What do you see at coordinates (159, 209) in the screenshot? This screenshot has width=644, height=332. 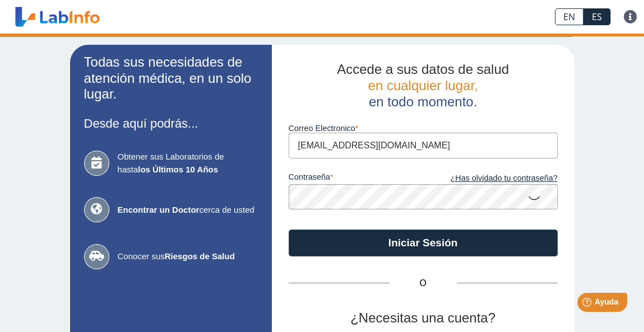 I see `b: Encontrar un Doctor` at bounding box center [159, 209].